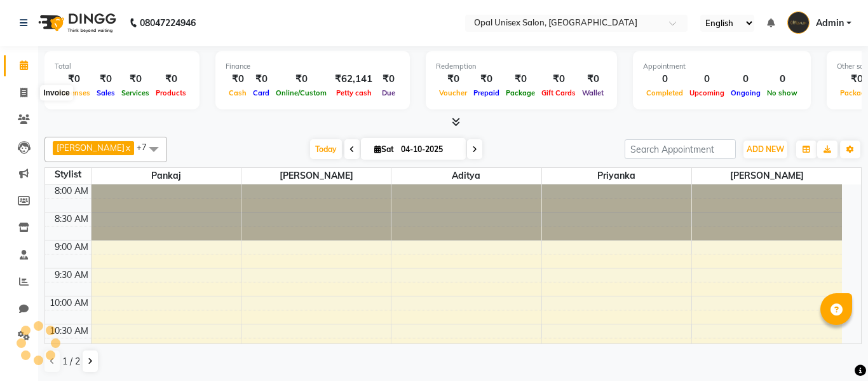 This screenshot has width=868, height=381. Describe the element at coordinates (261, 93) in the screenshot. I see `span: Card` at that location.